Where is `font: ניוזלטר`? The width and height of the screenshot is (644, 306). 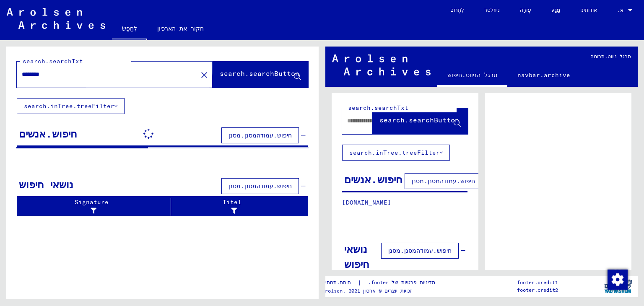 font: ניוזלטר is located at coordinates (491, 10).